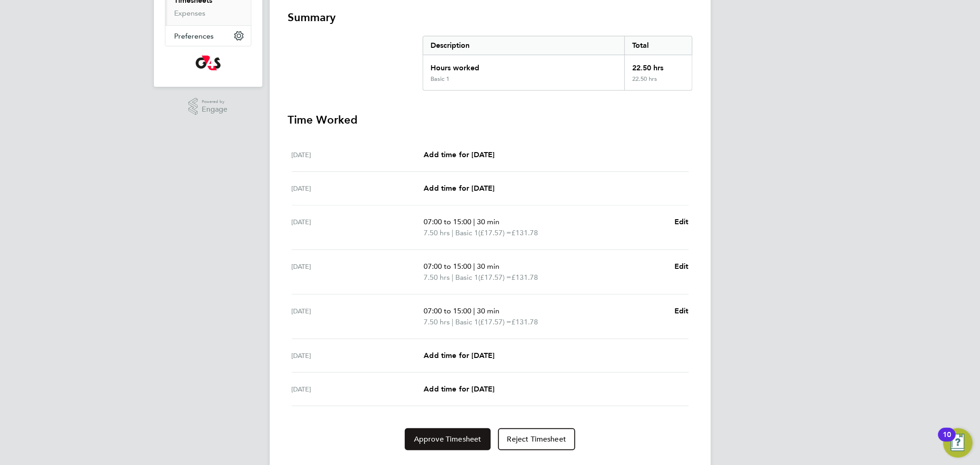  Describe the element at coordinates (208, 63) in the screenshot. I see `a: Go to home page` at that location.